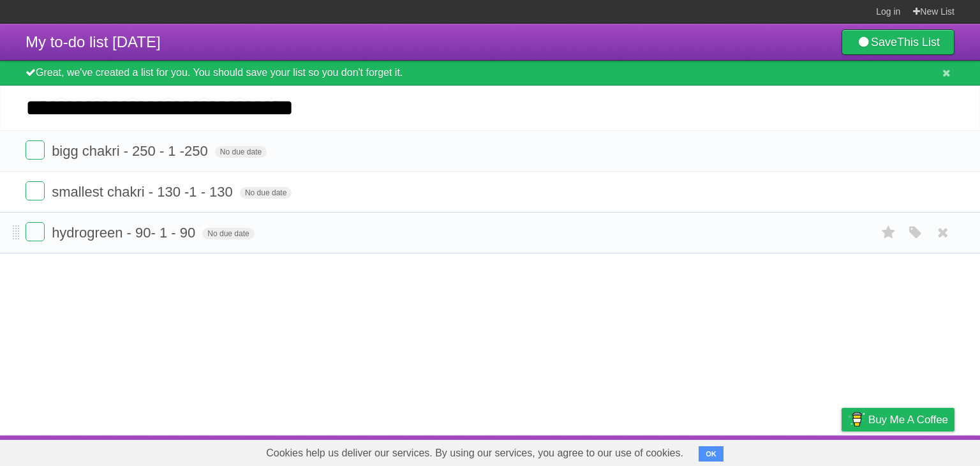 This screenshot has width=980, height=466. I want to click on span: Buy me a coffee, so click(908, 419).